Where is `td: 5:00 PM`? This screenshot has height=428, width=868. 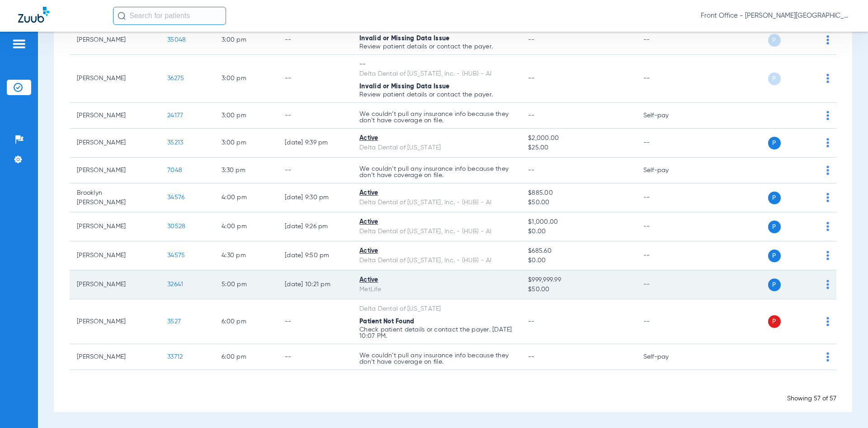
td: 5:00 PM is located at coordinates (246, 284).